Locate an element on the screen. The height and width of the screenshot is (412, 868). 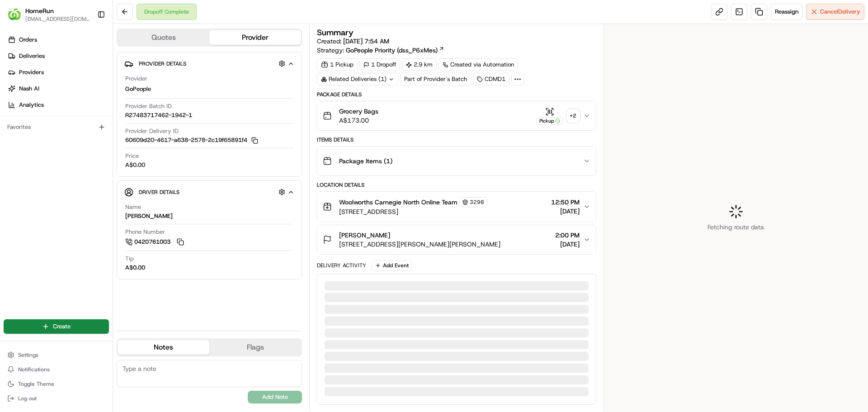
span: Cancel Delivery is located at coordinates (839, 12).